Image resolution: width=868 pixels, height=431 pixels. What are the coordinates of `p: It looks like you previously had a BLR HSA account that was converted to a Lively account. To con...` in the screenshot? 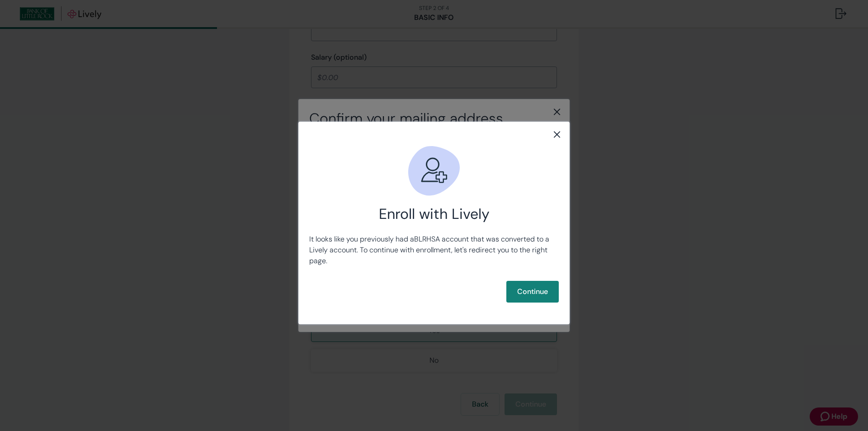 It's located at (434, 250).